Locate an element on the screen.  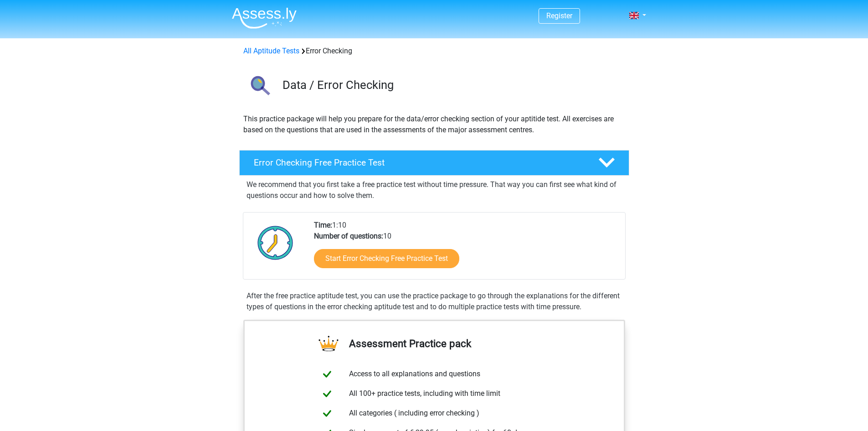
b: Number of questions: is located at coordinates (348, 236).